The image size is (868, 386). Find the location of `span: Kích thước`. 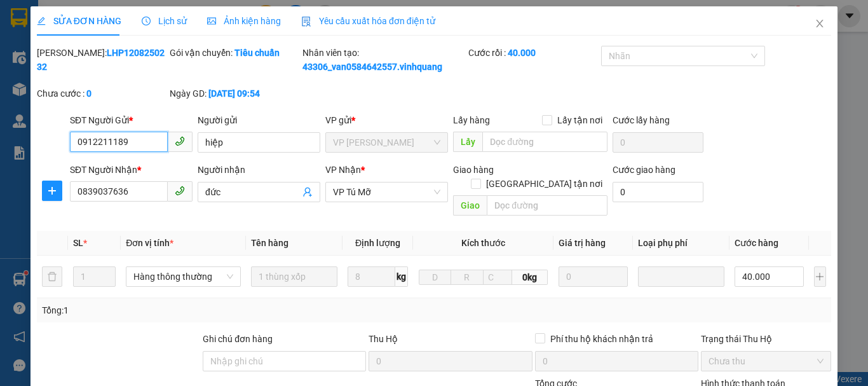

span: Kích thước is located at coordinates (483, 243).